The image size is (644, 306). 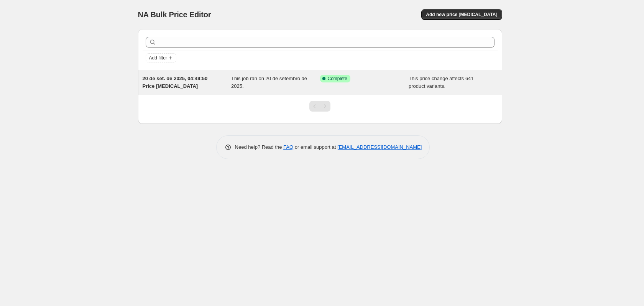 What do you see at coordinates (158, 58) in the screenshot?
I see `span: Add filter` at bounding box center [158, 58].